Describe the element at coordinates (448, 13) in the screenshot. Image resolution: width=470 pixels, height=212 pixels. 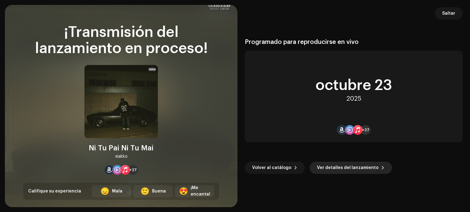
I see `span: Saltar` at that location.